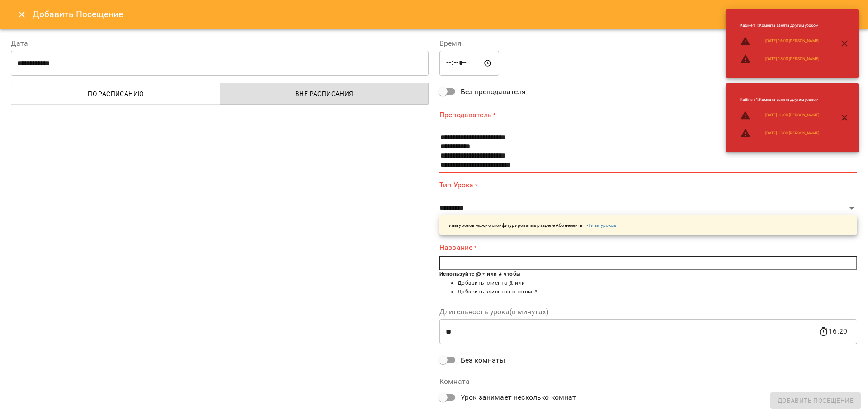  Describe the element at coordinates (648, 114) in the screenshot. I see `label: Преподаватель` at that location.